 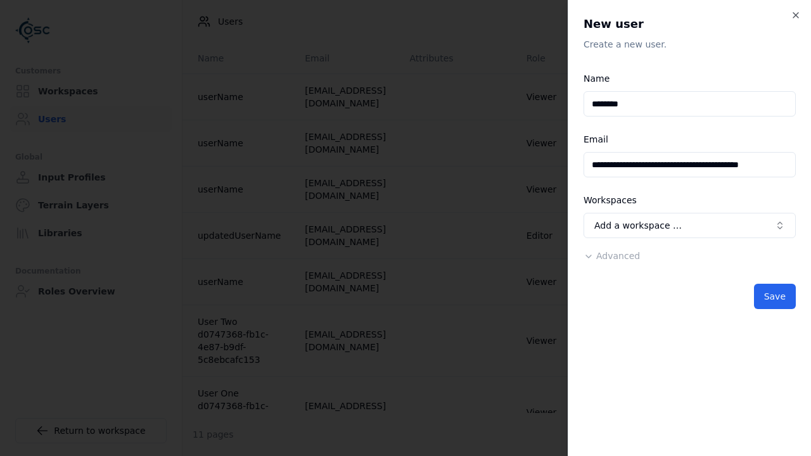 What do you see at coordinates (610, 200) in the screenshot?
I see `label: Workspaces` at bounding box center [610, 200].